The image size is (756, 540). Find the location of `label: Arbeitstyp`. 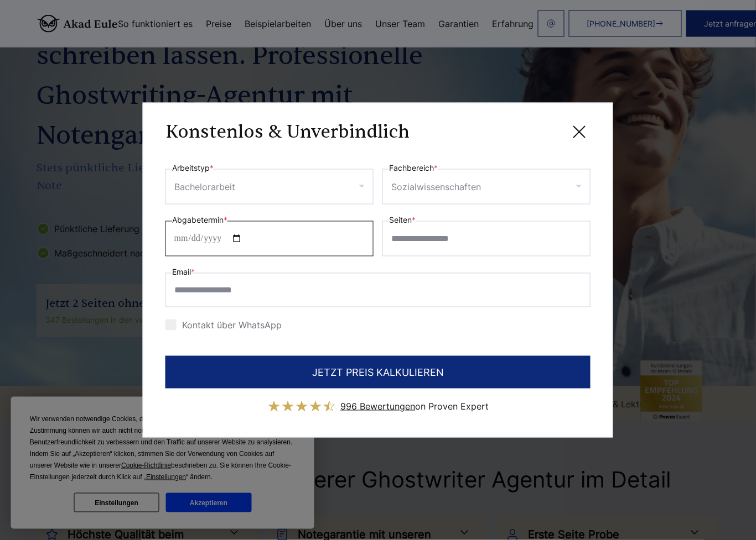

label: Arbeitstyp is located at coordinates (192, 168).